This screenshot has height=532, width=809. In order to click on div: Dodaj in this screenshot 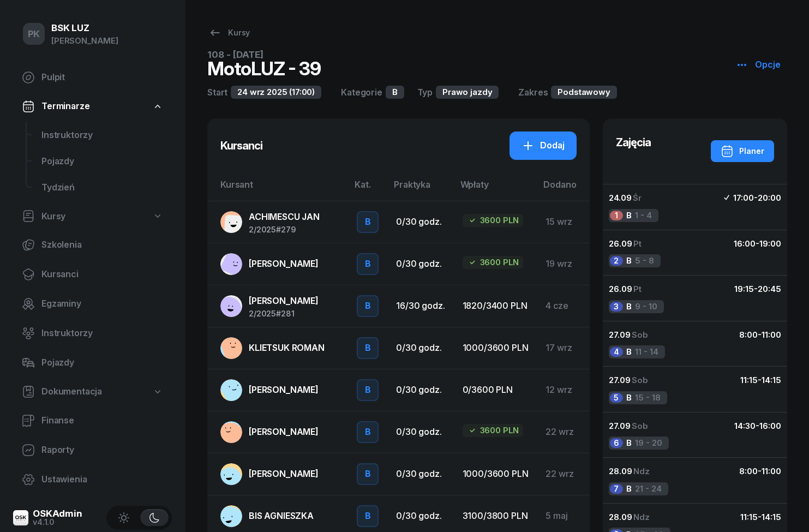, I will do `click(543, 146)`.